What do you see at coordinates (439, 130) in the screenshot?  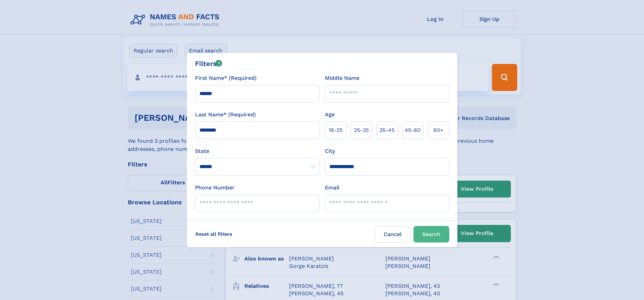 I see `span: 60+` at bounding box center [439, 130].